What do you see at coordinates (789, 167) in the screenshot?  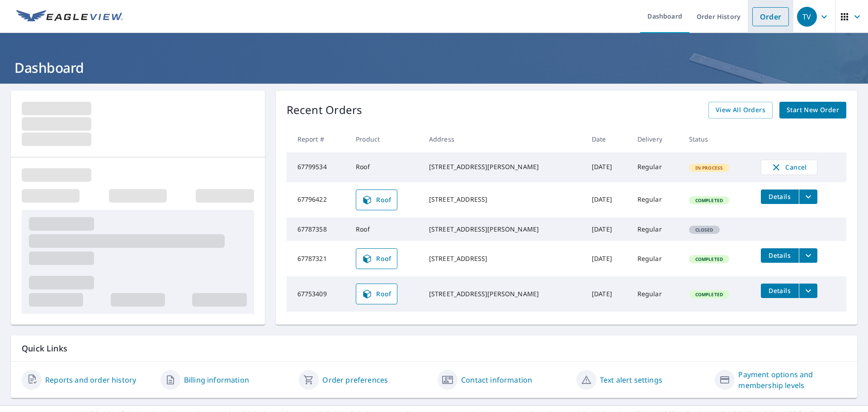 I see `span: Cancel` at bounding box center [789, 167].